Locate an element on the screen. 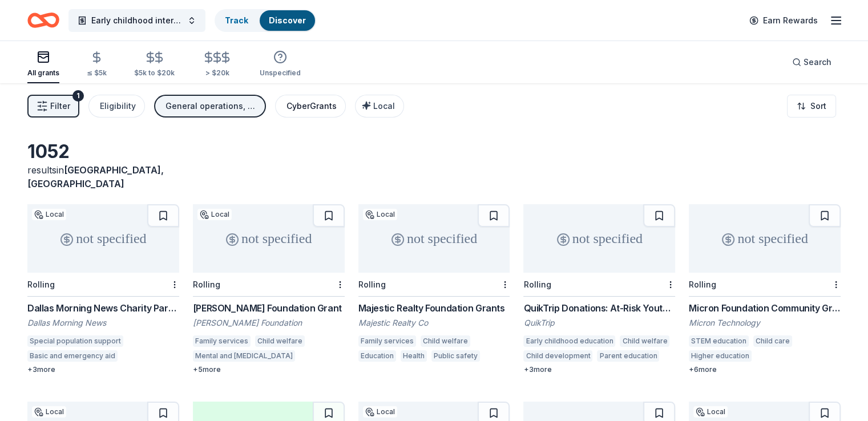 Image resolution: width=868 pixels, height=421 pixels. a: not specifiedLocalRollingDallas Morning News Charity PartnersDallas Morning NewsSpecial populatio... is located at coordinates (103, 289).